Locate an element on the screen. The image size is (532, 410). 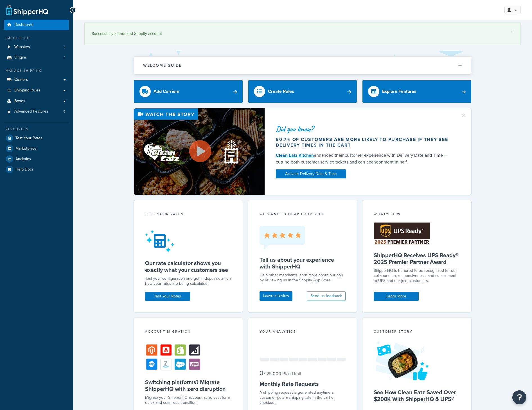
li: Dashboard is located at coordinates (36, 24).